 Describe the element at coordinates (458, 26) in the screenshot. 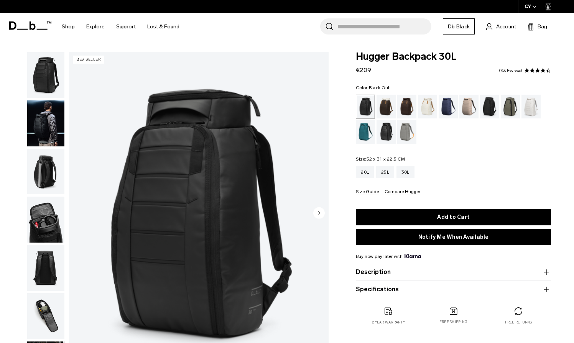

I see `a: Db Black` at that location.